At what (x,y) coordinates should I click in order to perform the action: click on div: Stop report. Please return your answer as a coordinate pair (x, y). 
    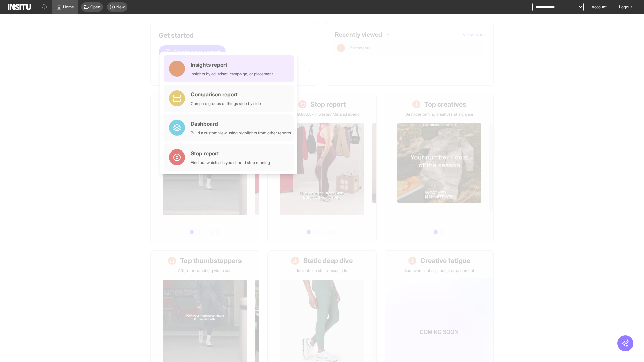
    Looking at the image, I should click on (230, 153).